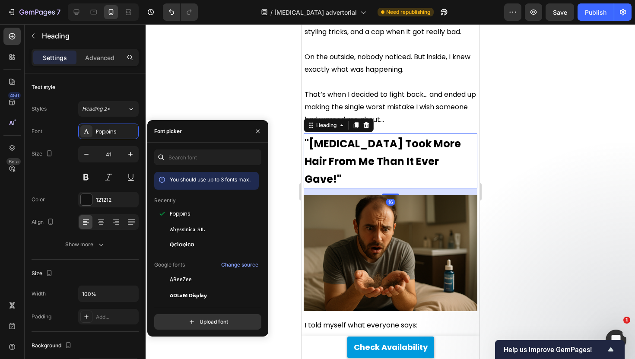 This screenshot has height=359, width=635. I want to click on p: Recently, so click(165, 200).